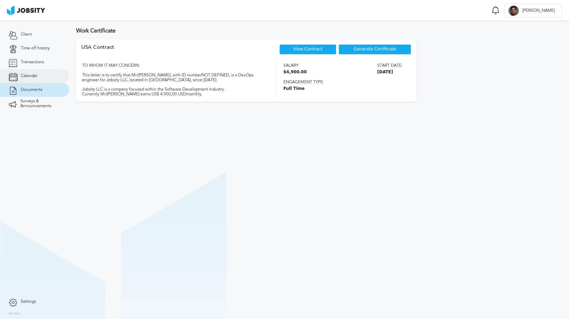 This screenshot has width=569, height=319. What do you see at coordinates (343, 89) in the screenshot?
I see `span: Full Time` at bounding box center [343, 89].